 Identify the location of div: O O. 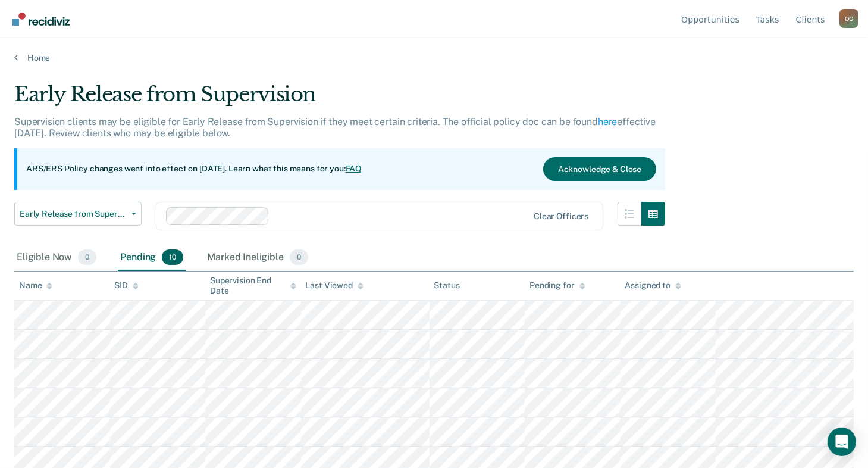
(849, 19).